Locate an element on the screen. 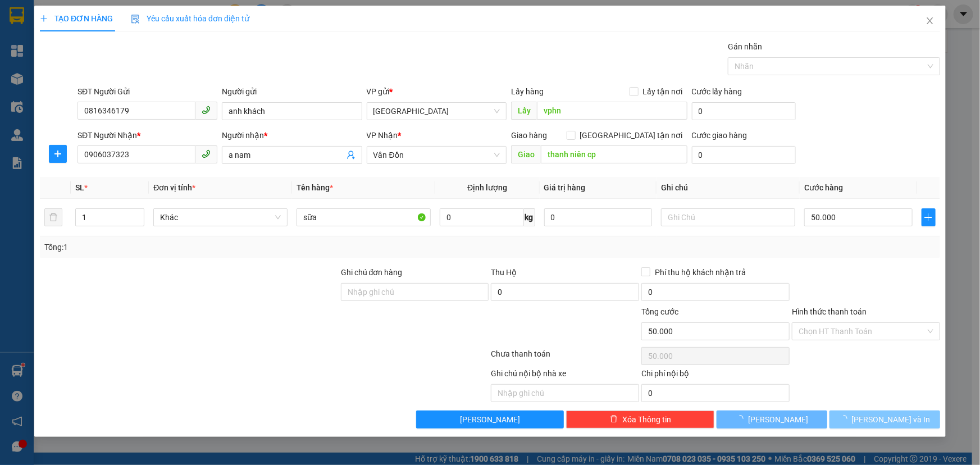  label: Cước giao hàng is located at coordinates (719, 135).